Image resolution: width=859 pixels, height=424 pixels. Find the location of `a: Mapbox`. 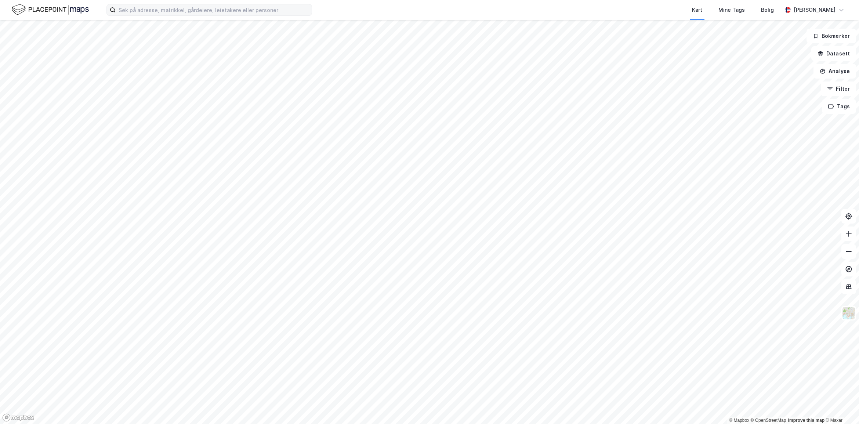

a: Mapbox is located at coordinates (739, 420).